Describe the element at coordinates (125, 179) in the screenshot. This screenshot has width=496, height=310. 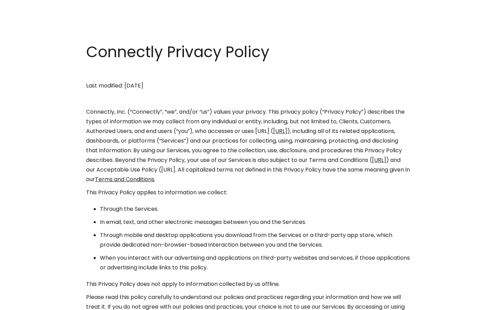
I see `a: Terms and Conditions` at that location.